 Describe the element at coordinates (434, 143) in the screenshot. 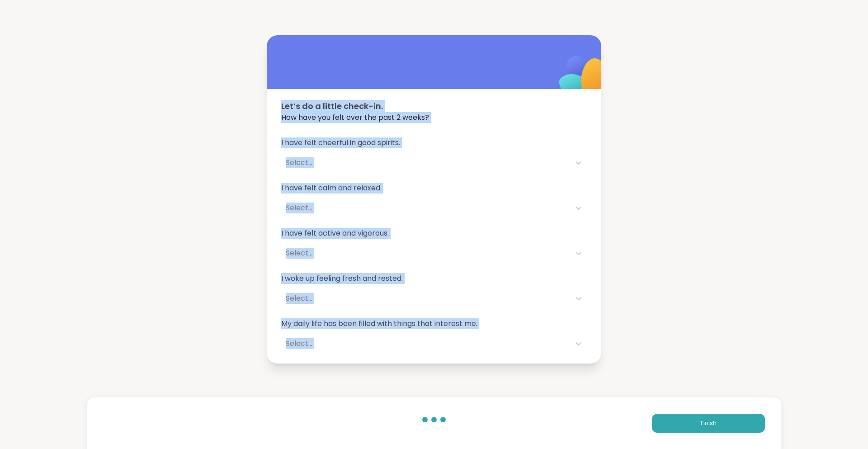

I see `span: I have felt cheerful in good spirits.` at that location.